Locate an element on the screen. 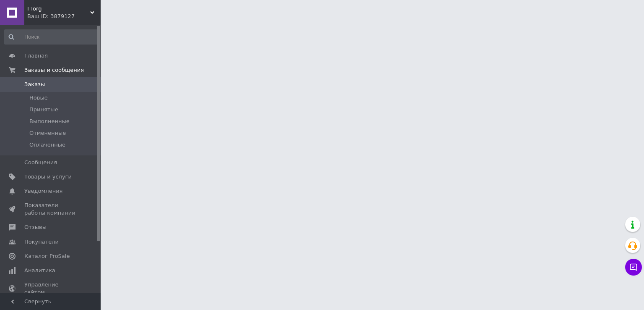 This screenshot has height=310, width=644. span: Товары и услуги is located at coordinates (47, 177).